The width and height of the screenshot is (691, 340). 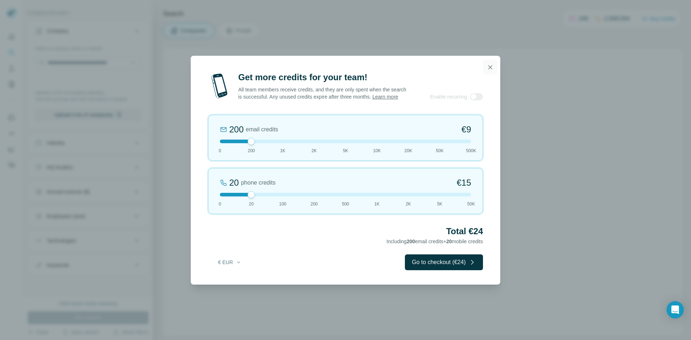 What do you see at coordinates (220, 86) in the screenshot?
I see `img: mobile-phone` at bounding box center [220, 86].